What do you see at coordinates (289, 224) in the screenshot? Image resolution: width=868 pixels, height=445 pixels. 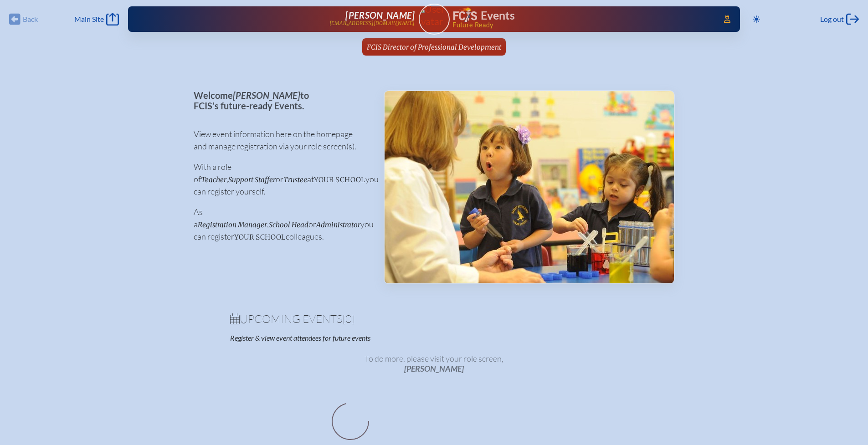 I see `span: School Head` at bounding box center [289, 224].